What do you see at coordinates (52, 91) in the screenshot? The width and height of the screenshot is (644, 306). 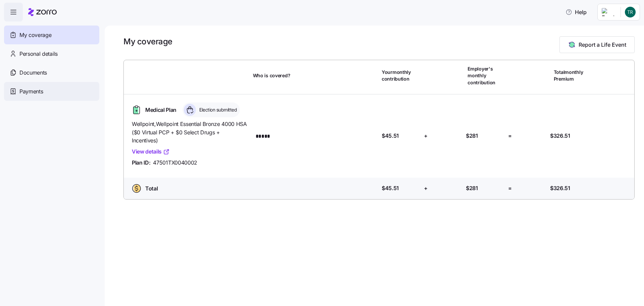 I see `a: Payments` at bounding box center [52, 91].